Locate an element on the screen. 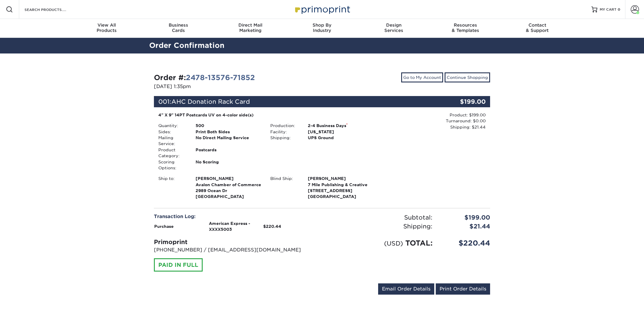 This screenshot has width=644, height=315. a: Email Order Details is located at coordinates (406, 290).